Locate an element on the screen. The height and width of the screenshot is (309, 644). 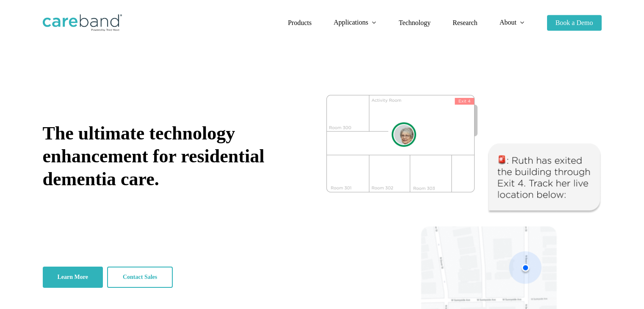
span: Technology is located at coordinates (414, 23).